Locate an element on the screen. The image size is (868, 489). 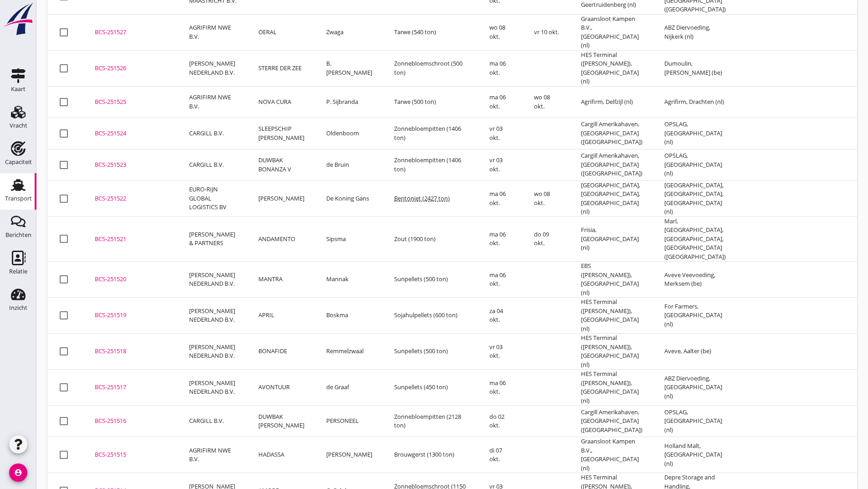
td: Zout (1900 ton) is located at coordinates (431, 239).